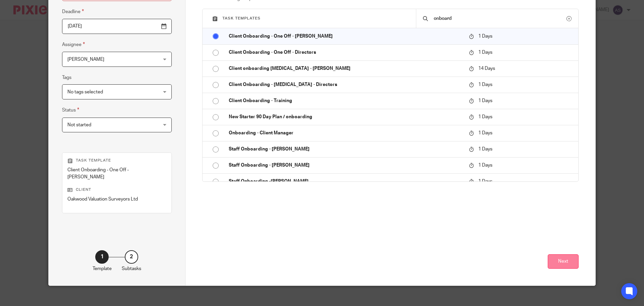 This screenshot has height=306, width=644. Describe the element at coordinates (67, 78) in the screenshot. I see `label: Tags` at that location.